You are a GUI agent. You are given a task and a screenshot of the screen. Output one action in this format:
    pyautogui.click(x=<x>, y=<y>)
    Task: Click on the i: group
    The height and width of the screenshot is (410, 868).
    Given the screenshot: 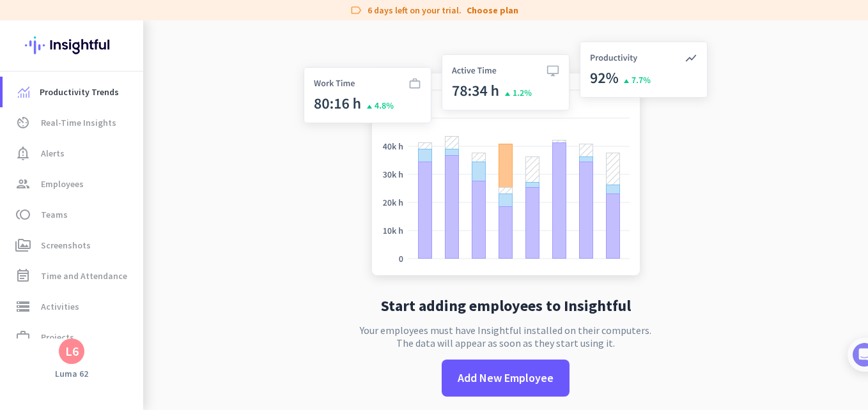 What is the action you would take?
    pyautogui.click(x=23, y=184)
    